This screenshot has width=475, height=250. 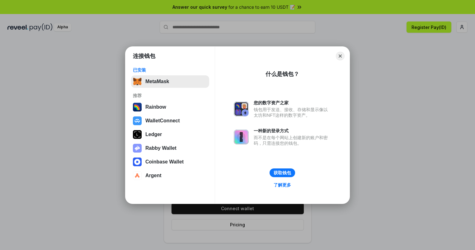 What do you see at coordinates (292, 131) in the screenshot?
I see `div: 一种新的登录方式` at bounding box center [292, 131].